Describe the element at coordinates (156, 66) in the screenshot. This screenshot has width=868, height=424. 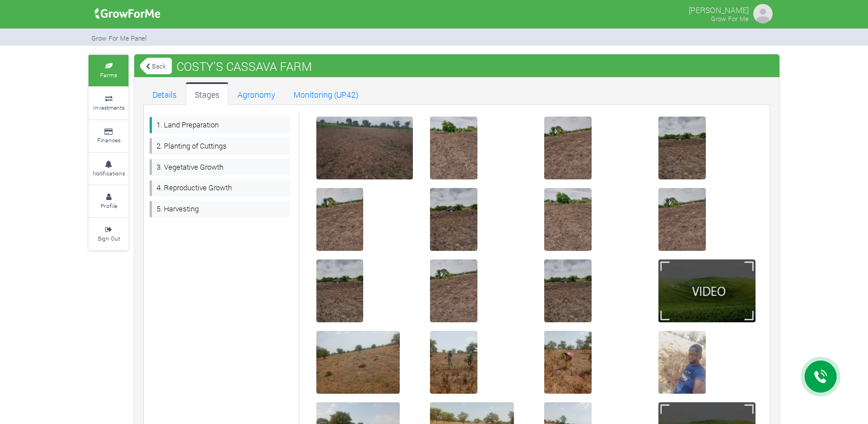
I see `a: Back` at that location.